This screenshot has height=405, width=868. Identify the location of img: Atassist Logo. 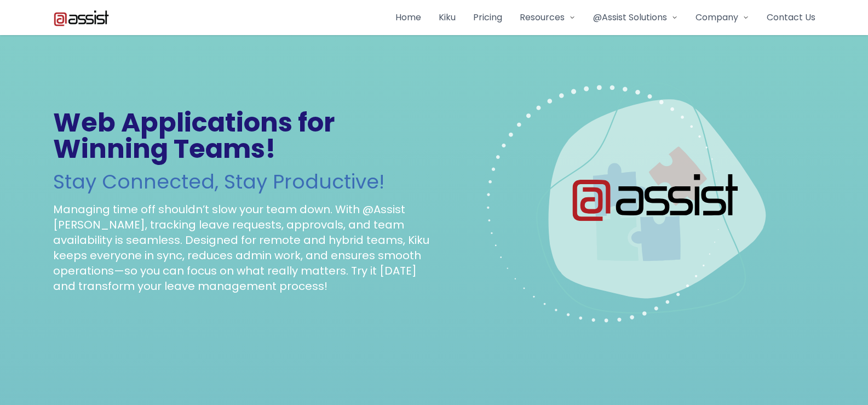
(81, 18).